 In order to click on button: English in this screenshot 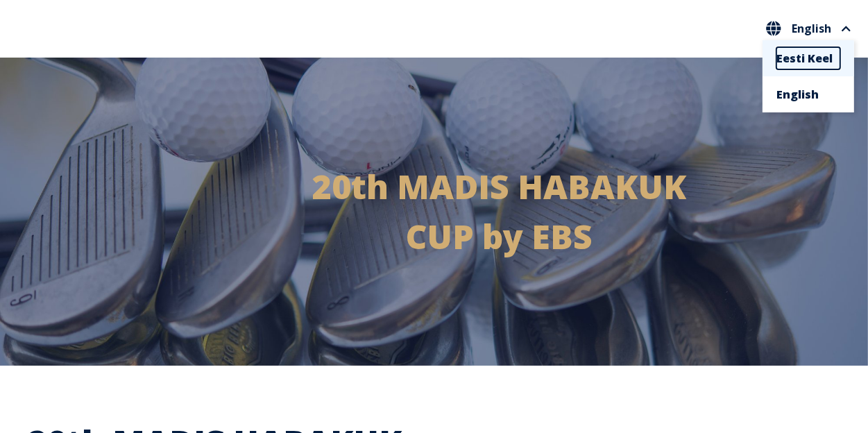, I will do `click(808, 29)`.